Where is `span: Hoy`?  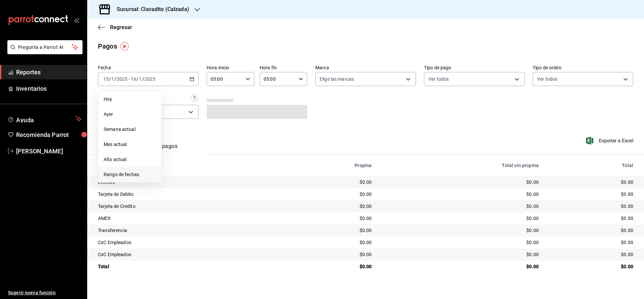 span: Hoy is located at coordinates (129, 99).